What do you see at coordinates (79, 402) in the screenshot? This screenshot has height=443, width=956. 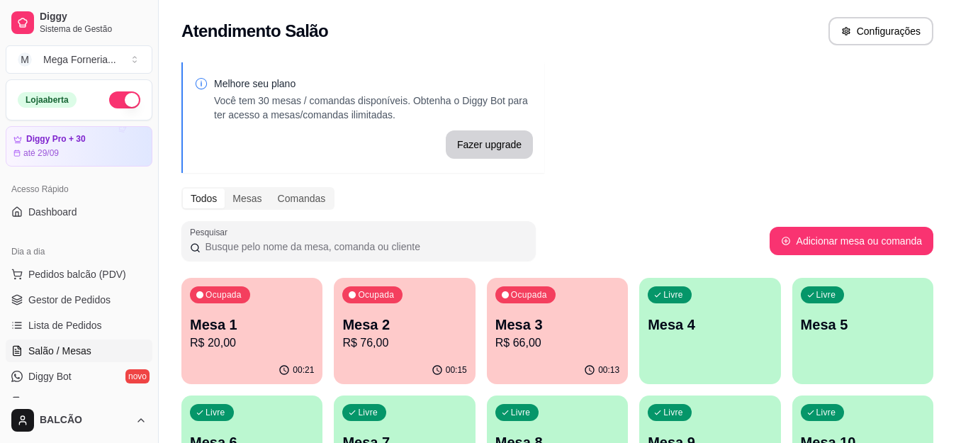 I see `a: KDS` at bounding box center [79, 402].